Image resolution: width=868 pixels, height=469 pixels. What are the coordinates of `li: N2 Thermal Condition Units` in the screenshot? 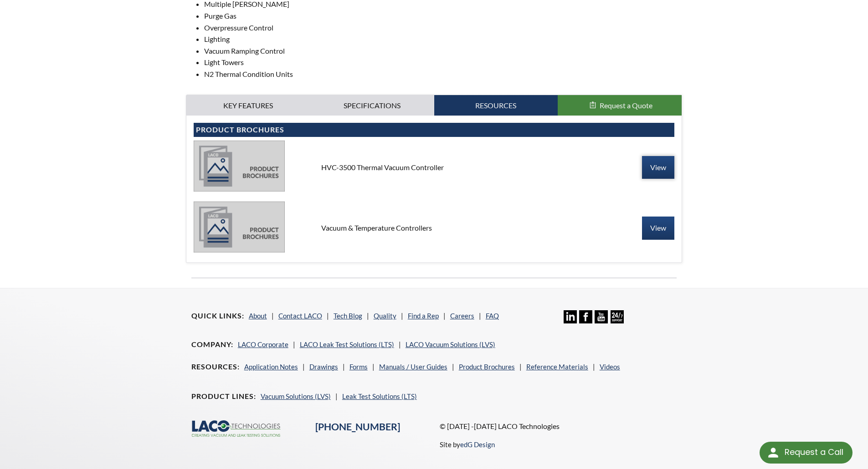 It's located at (443, 74).